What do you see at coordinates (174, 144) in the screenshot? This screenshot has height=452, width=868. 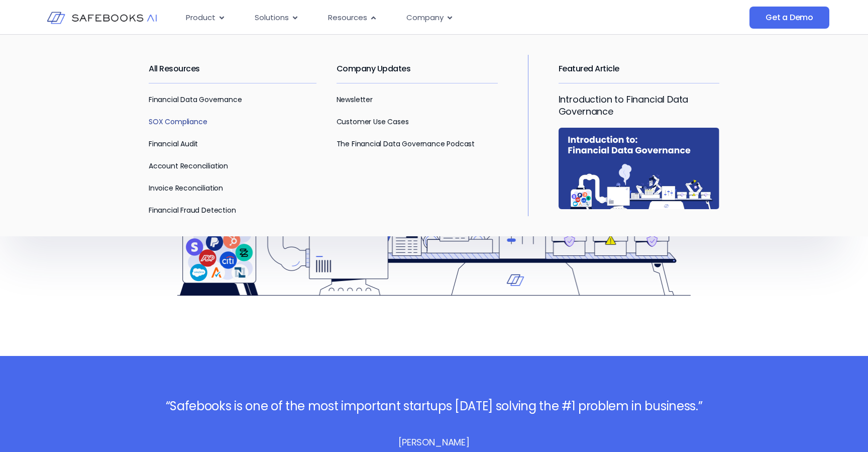 I see `a: Financial Audit` at bounding box center [174, 144].